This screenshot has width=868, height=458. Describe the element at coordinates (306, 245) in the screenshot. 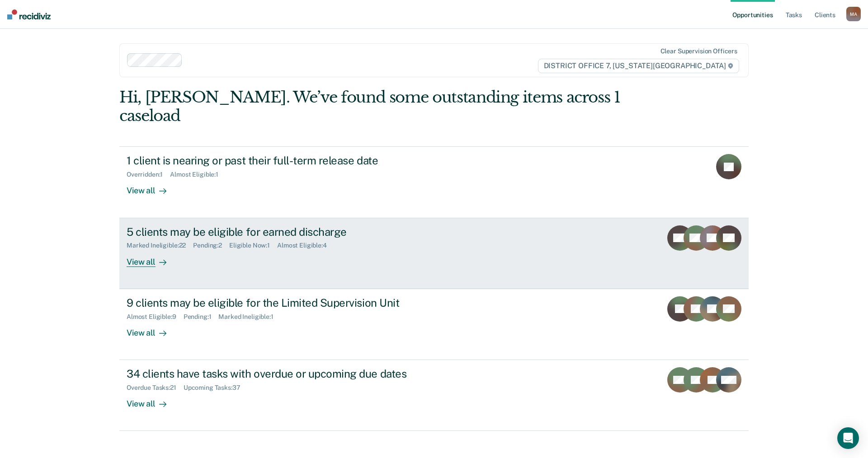

I see `div: Almost Eligible : 4` at that location.